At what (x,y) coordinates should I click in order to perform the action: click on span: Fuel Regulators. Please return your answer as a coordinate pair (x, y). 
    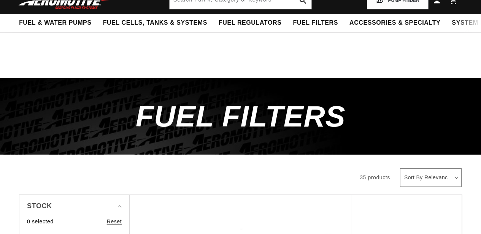
    Looking at the image, I should click on (250, 23).